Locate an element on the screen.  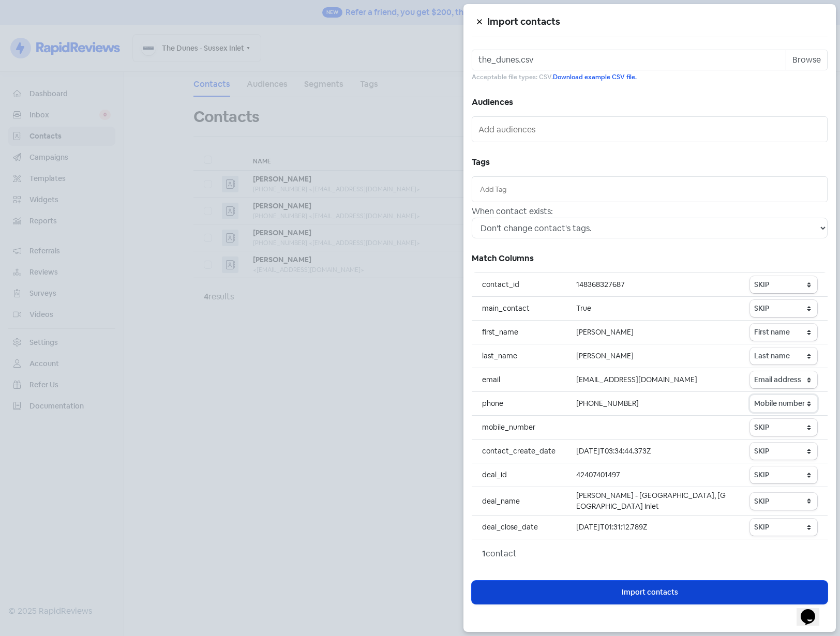
span: Import contacts is located at coordinates (650, 592).